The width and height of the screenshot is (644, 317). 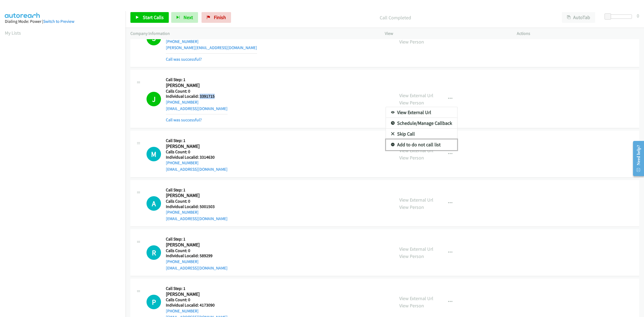 I want to click on a: My Lists, so click(x=13, y=33).